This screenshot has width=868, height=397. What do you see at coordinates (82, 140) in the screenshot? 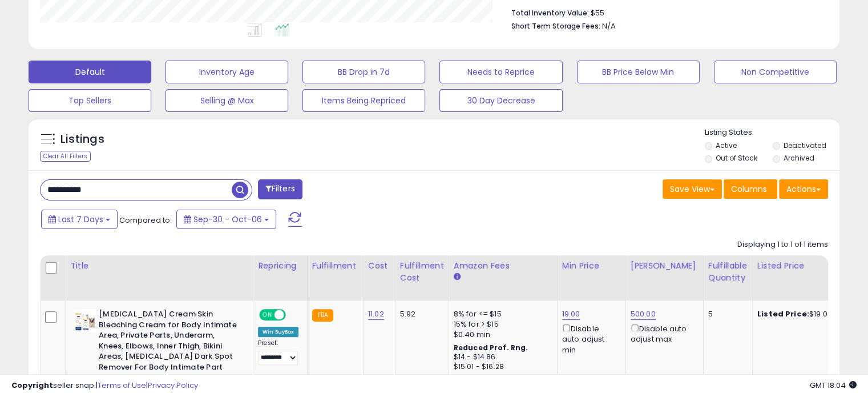
I see `h5: Listings` at bounding box center [82, 140].